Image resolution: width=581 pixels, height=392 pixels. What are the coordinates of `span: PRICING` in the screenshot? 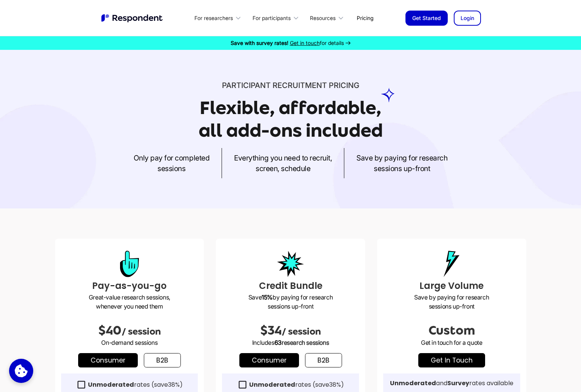 It's located at (344, 85).